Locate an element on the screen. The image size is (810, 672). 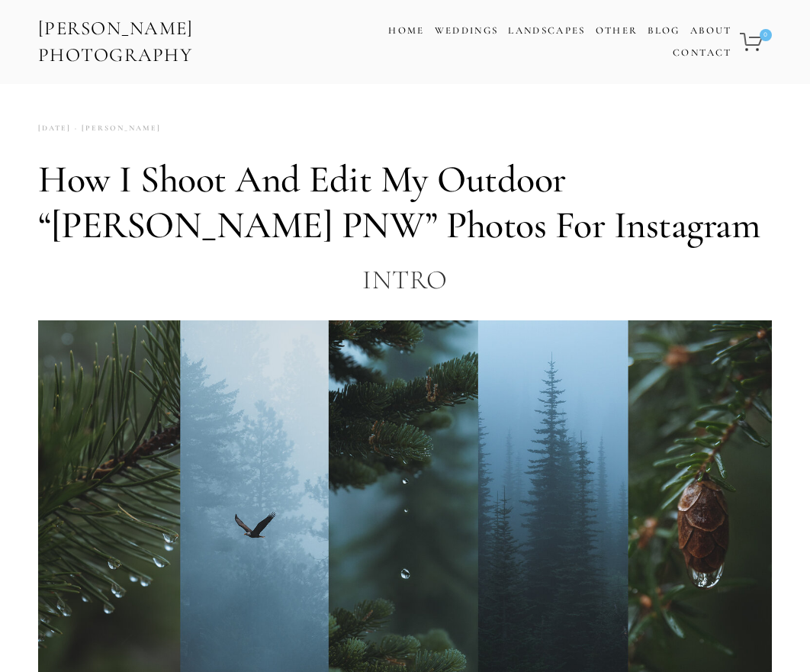
a: 0 items in cart is located at coordinates (755, 42).